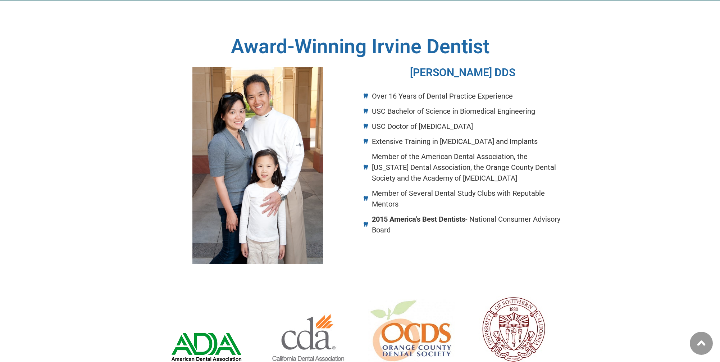 This screenshot has width=720, height=362. Describe the element at coordinates (452, 111) in the screenshot. I see `span: USC Bachelor of Science in Biomedical Engineering` at that location.